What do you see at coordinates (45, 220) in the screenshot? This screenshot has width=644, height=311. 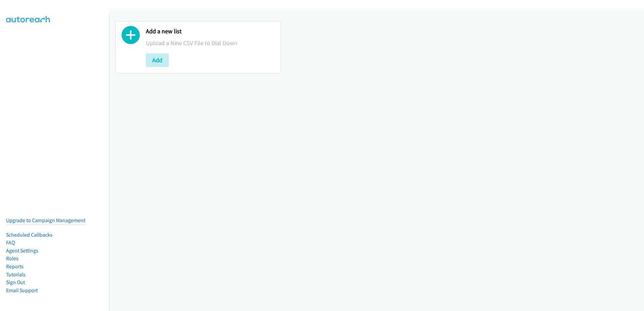 I see `a: Upgrade to Campaign Management` at bounding box center [45, 220].